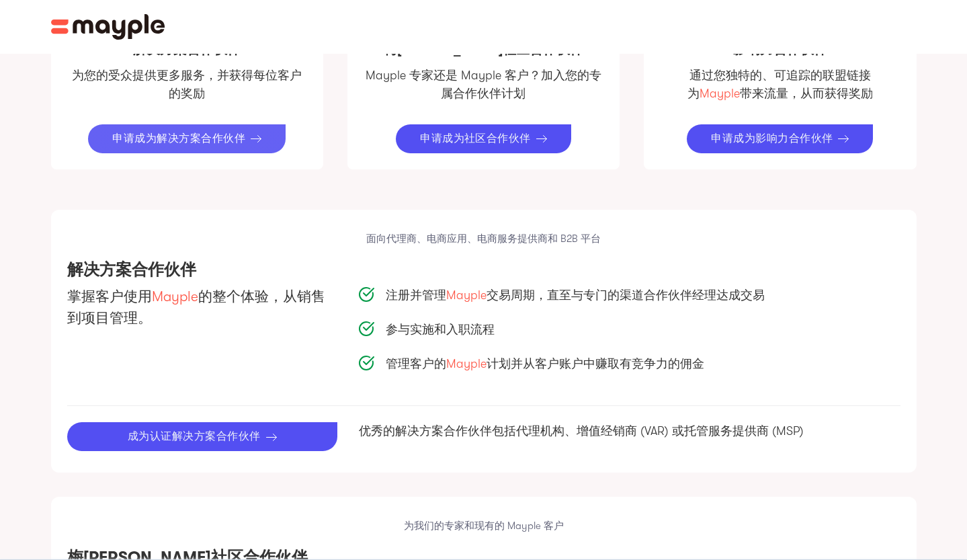 The width and height of the screenshot is (967, 560). What do you see at coordinates (187, 139) in the screenshot?
I see `a: 申请成为解决方案合作伙伴` at bounding box center [187, 139].